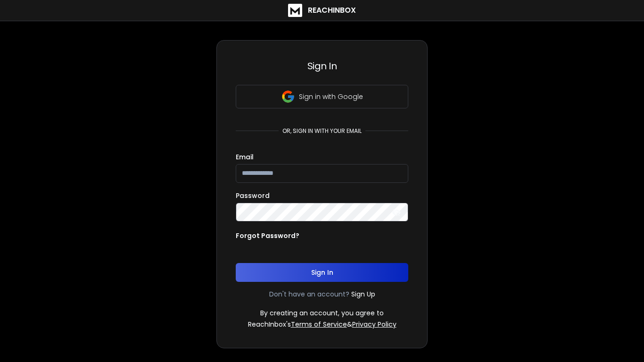 The image size is (644, 362). Describe the element at coordinates (374, 325) in the screenshot. I see `a: Privacy Policy` at that location.